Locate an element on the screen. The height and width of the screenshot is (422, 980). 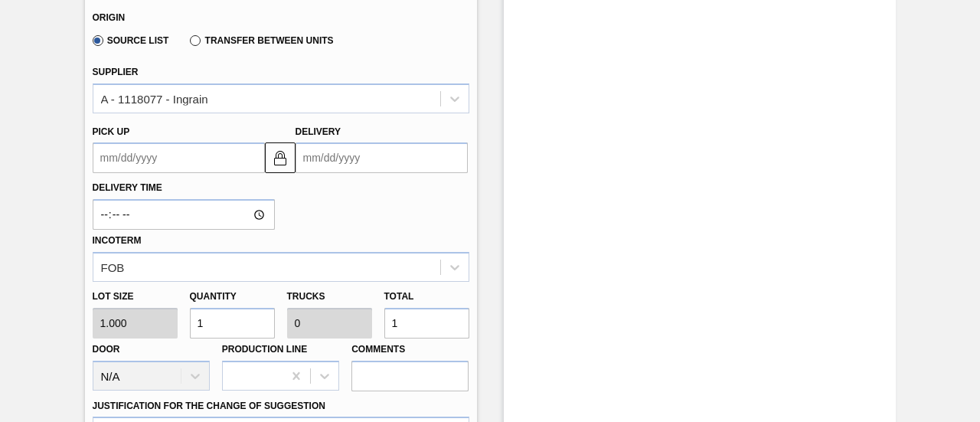
label: Pick up is located at coordinates (111, 132).